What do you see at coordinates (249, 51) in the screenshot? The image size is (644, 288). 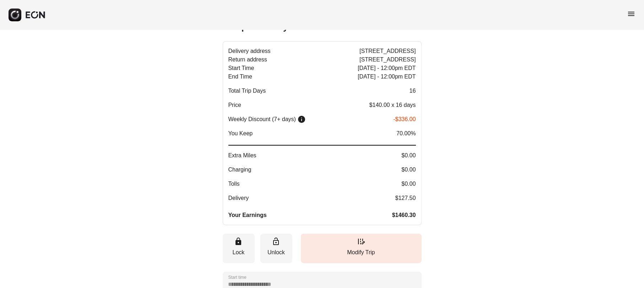 I see `span: Delivery address` at bounding box center [249, 51].